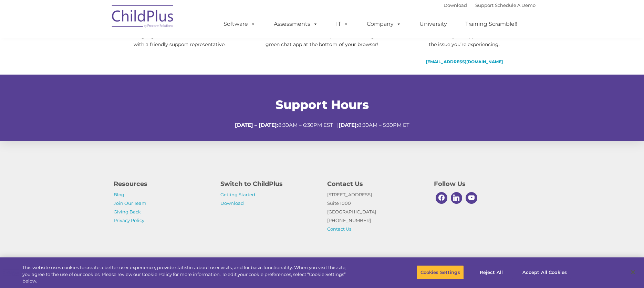 The height and width of the screenshot is (288, 644). I want to click on a: Linkedin, so click(457, 198).